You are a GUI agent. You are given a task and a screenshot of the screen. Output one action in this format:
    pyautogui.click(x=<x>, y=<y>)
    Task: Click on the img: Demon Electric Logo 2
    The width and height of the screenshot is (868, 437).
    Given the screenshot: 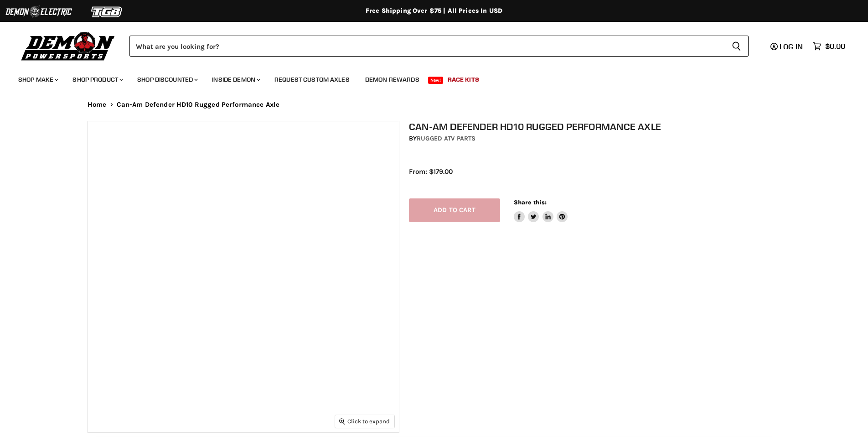 What is the action you would take?
    pyautogui.click(x=39, y=12)
    